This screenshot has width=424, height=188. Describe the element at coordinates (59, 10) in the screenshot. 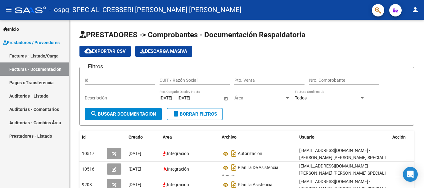

I see `span: - ospg` at that location.